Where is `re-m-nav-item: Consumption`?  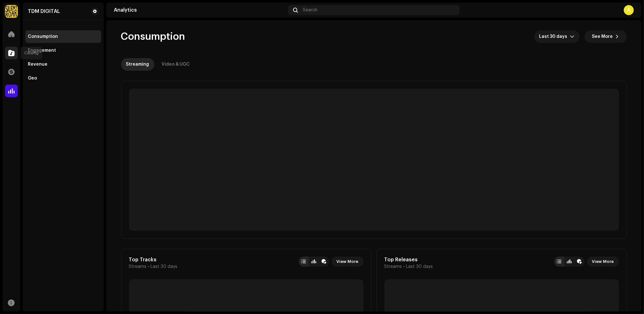
re-m-nav-item: Consumption is located at coordinates (63, 37).